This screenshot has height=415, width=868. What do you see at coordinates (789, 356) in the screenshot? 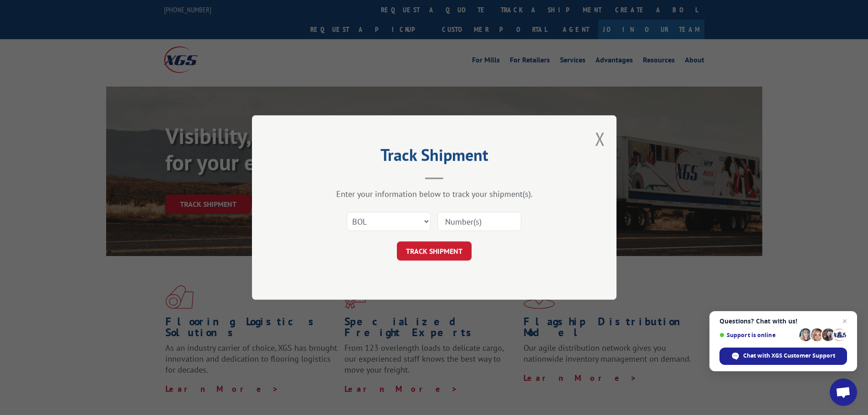
I see `span: Chat with XGS Customer Support` at bounding box center [789, 356].